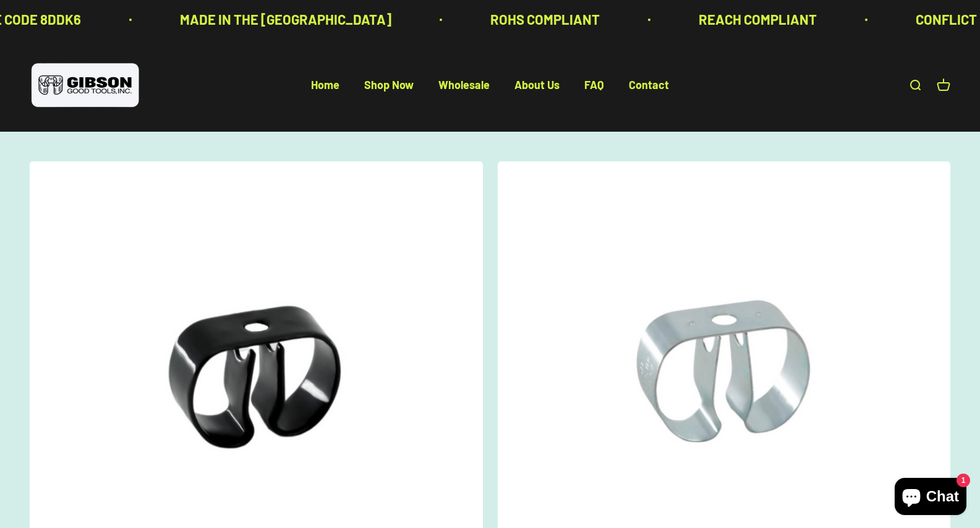 Image resolution: width=980 pixels, height=528 pixels. Describe the element at coordinates (648, 85) in the screenshot. I see `a: Contact` at that location.